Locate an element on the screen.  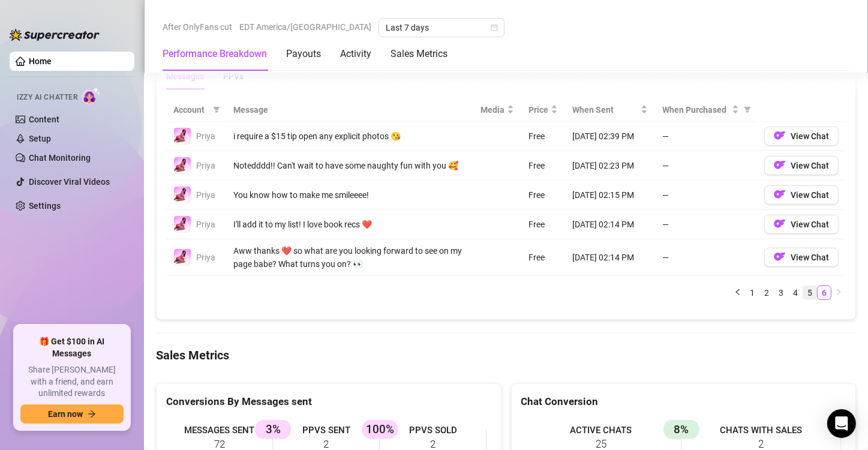
th: When Sent is located at coordinates (611, 110).